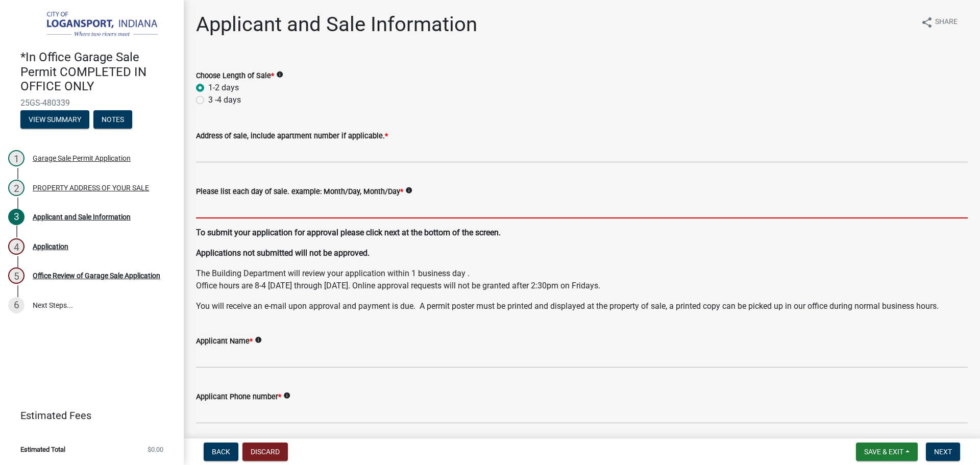 This screenshot has height=465, width=980. I want to click on label: Applicant Name, so click(224, 341).